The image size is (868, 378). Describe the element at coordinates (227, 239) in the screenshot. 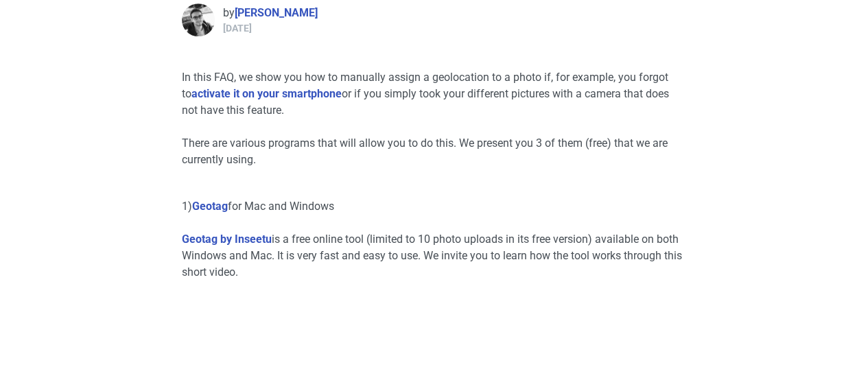

I see `a: Geotag by Inseetu` at that location.